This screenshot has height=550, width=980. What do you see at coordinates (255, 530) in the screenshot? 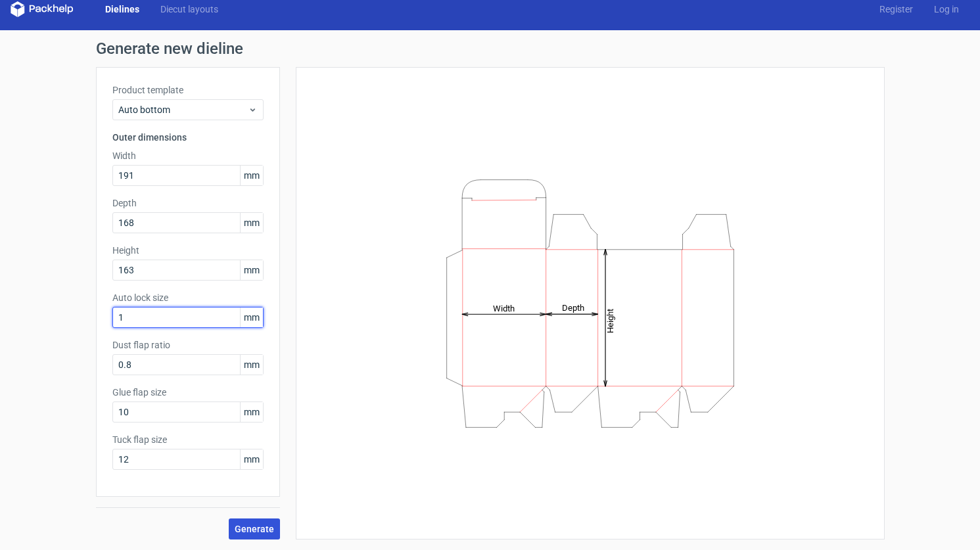
I see `button: Generate` at bounding box center [255, 530].